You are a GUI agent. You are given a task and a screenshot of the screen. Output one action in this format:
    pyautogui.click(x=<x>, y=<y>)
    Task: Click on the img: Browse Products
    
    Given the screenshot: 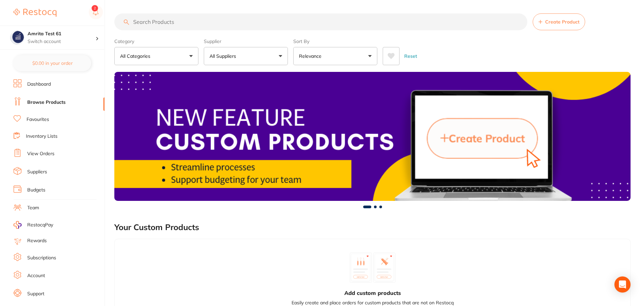 What is the action you would take?
    pyautogui.click(x=372, y=137)
    